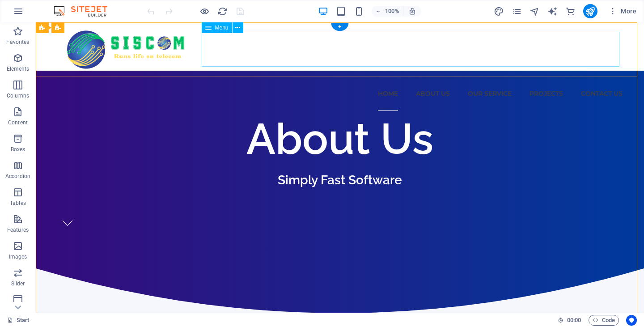  Describe the element at coordinates (571, 11) in the screenshot. I see `button: commerce` at that location.